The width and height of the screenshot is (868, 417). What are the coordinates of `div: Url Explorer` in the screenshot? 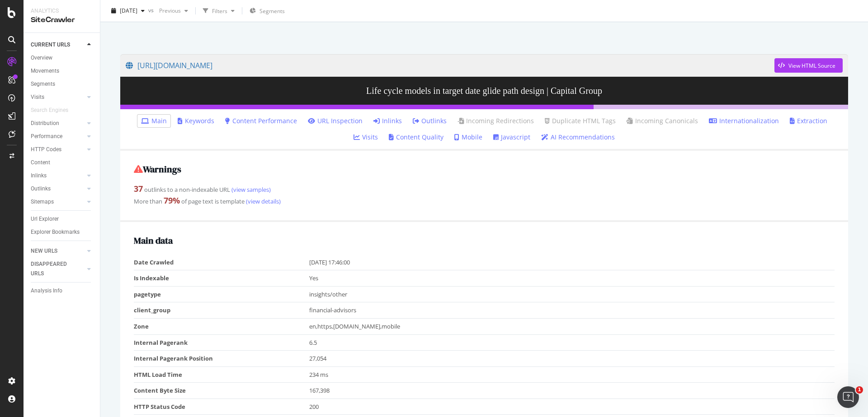 It's located at (45, 219).